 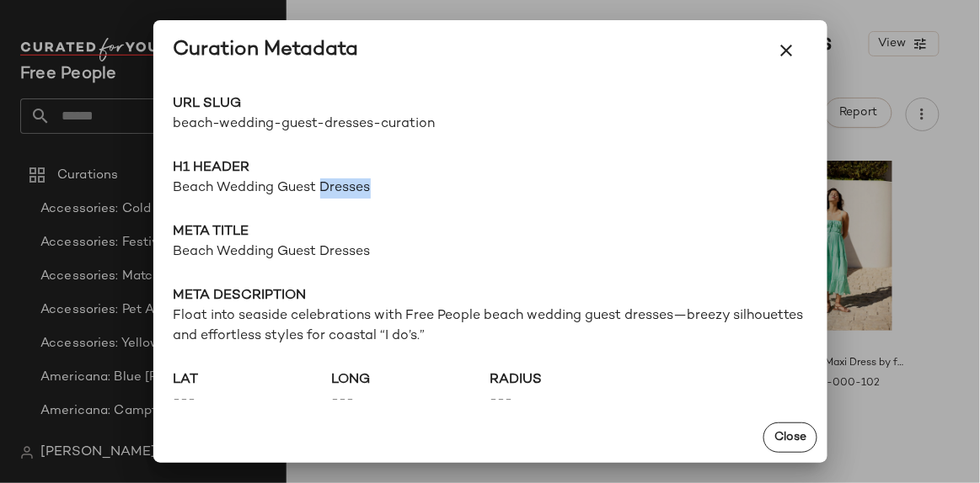 I want to click on span: H1 Header, so click(x=490, y=169).